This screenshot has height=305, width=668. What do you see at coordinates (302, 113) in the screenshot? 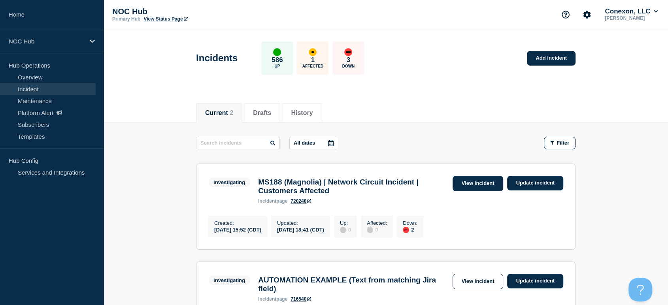
I see `button: History` at bounding box center [302, 113].